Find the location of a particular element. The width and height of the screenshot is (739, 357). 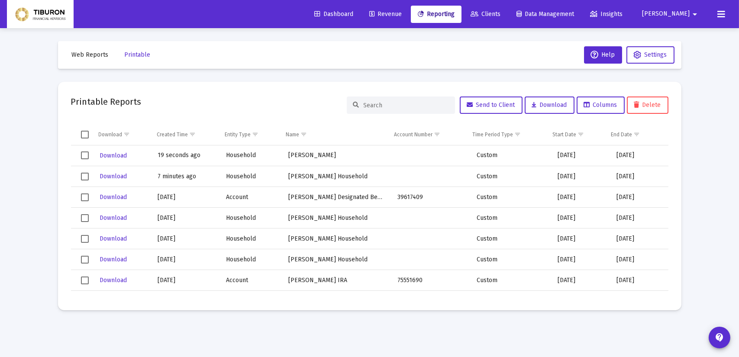

td: Column Start Date is located at coordinates (575, 135).